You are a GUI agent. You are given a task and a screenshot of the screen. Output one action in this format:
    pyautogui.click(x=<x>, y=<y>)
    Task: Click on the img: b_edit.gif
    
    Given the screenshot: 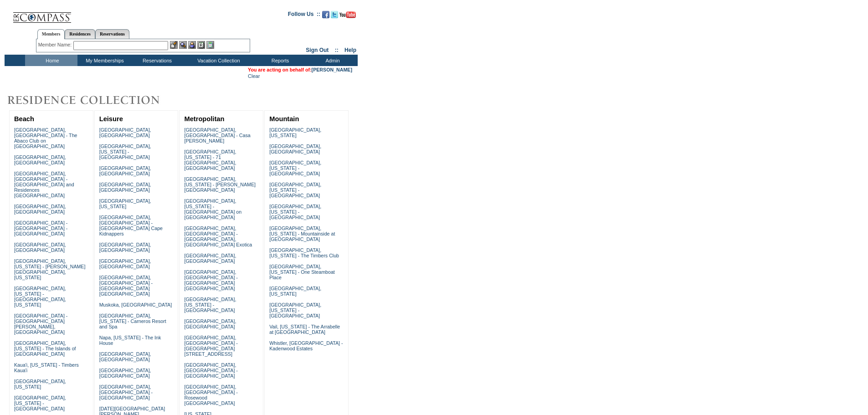 What is the action you would take?
    pyautogui.click(x=174, y=45)
    